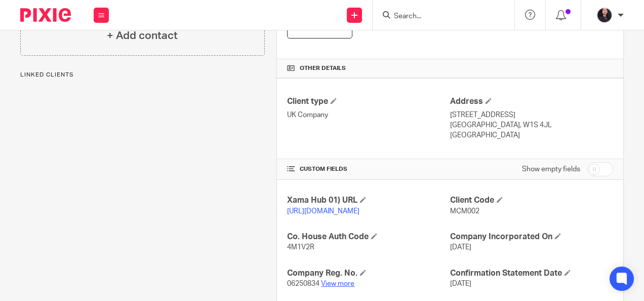 The height and width of the screenshot is (301, 644). I want to click on h4: Co. House Auth Code, so click(369, 237).